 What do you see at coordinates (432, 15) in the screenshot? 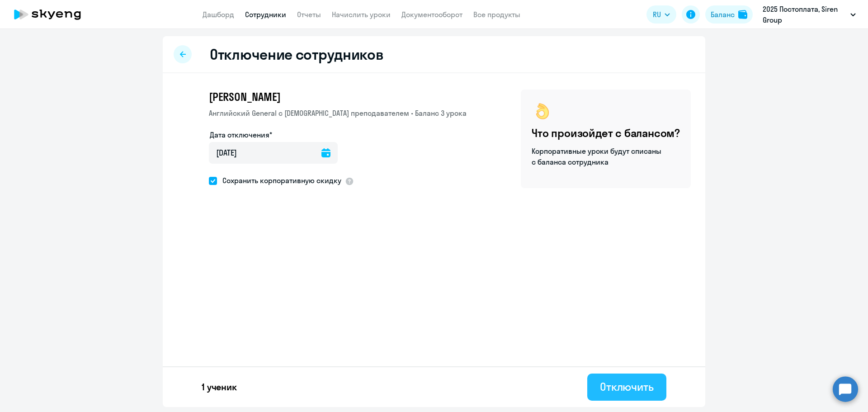
I see `a: Документооборот` at bounding box center [432, 15].